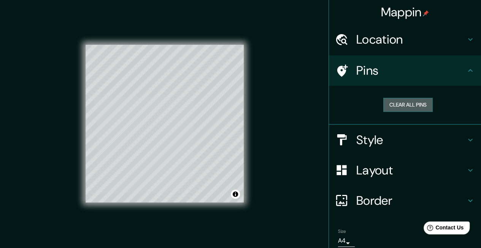 Image resolution: width=481 pixels, height=248 pixels. I want to click on div: Layout, so click(405, 171).